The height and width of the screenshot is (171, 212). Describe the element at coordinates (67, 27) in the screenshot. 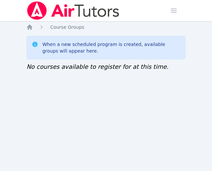

I see `span: Course Groups` at that location.